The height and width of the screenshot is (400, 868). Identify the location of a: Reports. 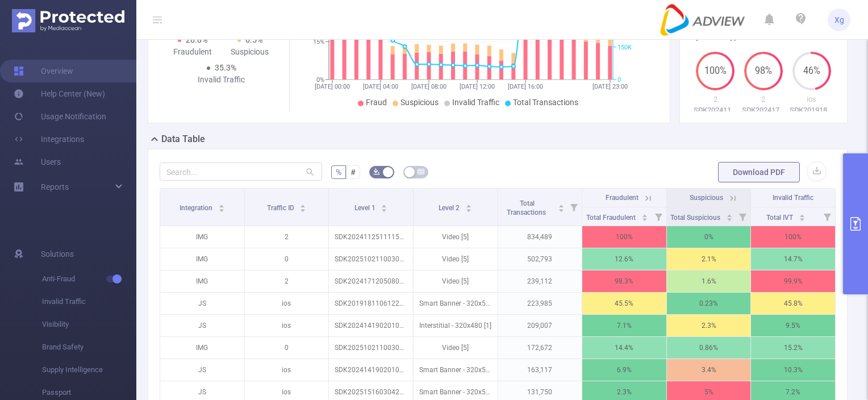
(55, 187).